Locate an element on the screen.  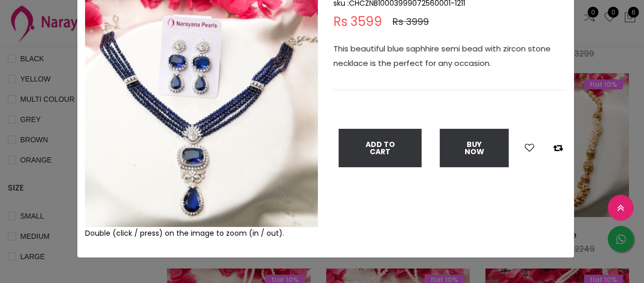
p: This beautiful blue saphhire semi bead with zircon stone necklace is the perfect for any occasion. is located at coordinates (449, 56).